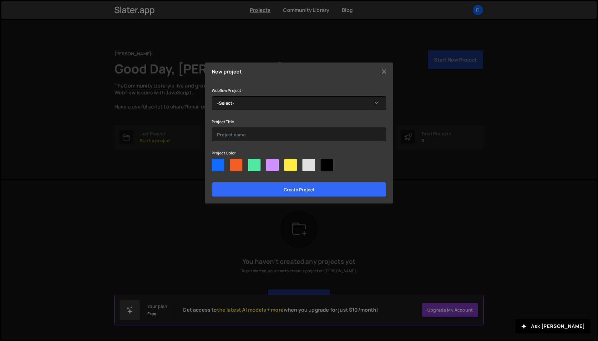  What do you see at coordinates (226, 91) in the screenshot?
I see `label: Webflow Project` at bounding box center [226, 91].